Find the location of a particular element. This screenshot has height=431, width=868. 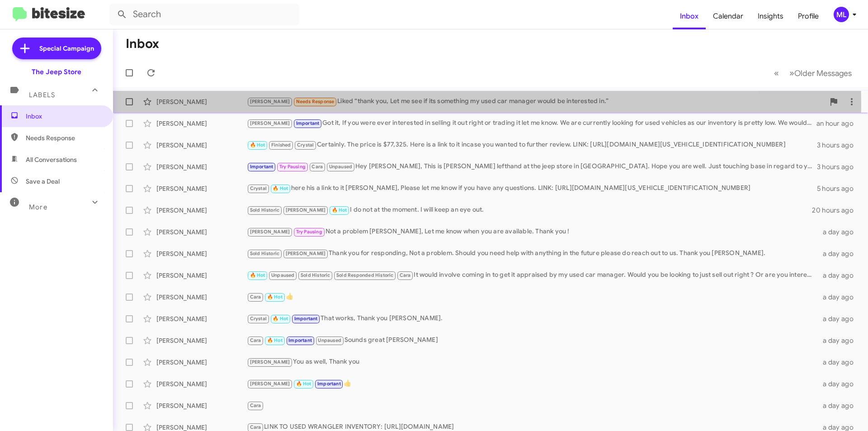

span: Save a Deal is located at coordinates (43, 182).